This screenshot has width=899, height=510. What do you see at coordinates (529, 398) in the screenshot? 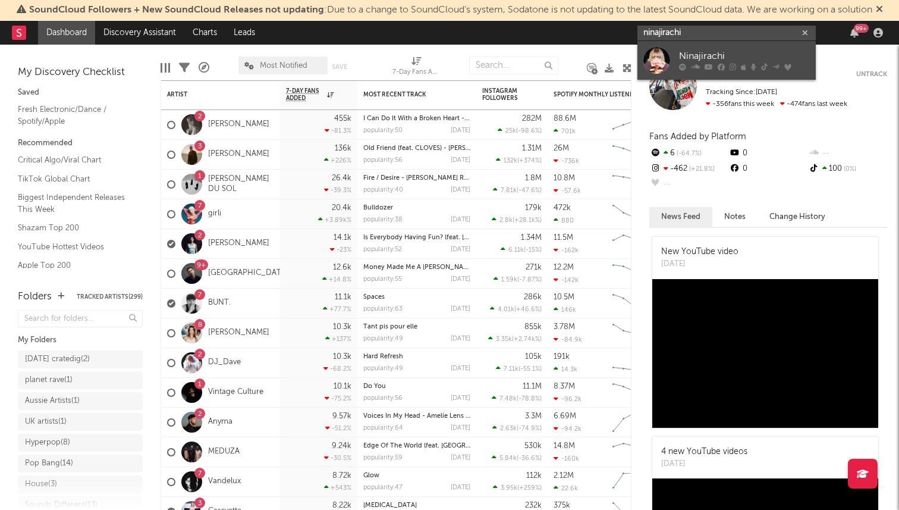
I see `span: -78.8 %` at bounding box center [529, 398].